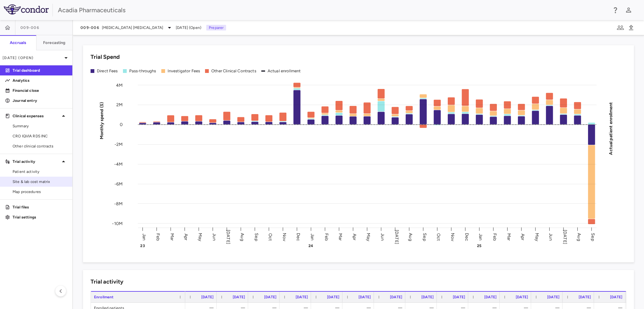  I want to click on span: Summary, so click(40, 126).